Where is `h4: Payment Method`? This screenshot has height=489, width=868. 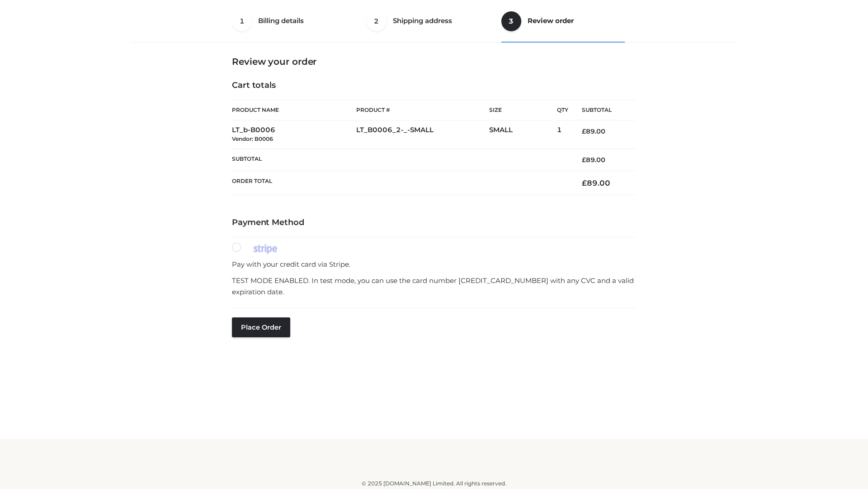 h4: Payment Method is located at coordinates (434, 223).